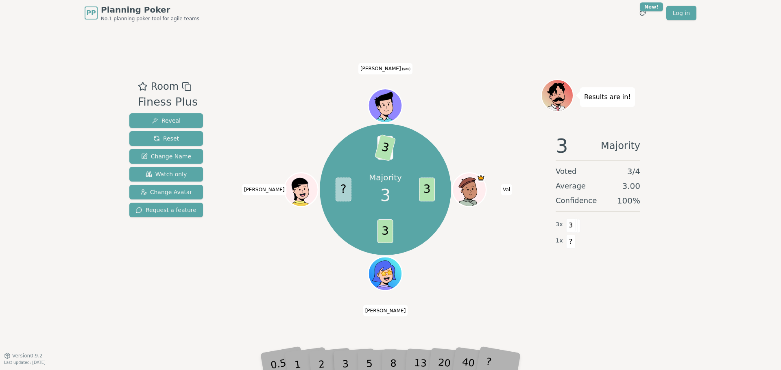 The image size is (781, 370). Describe the element at coordinates (481, 178) in the screenshot. I see `span: Val is the host` at that location.